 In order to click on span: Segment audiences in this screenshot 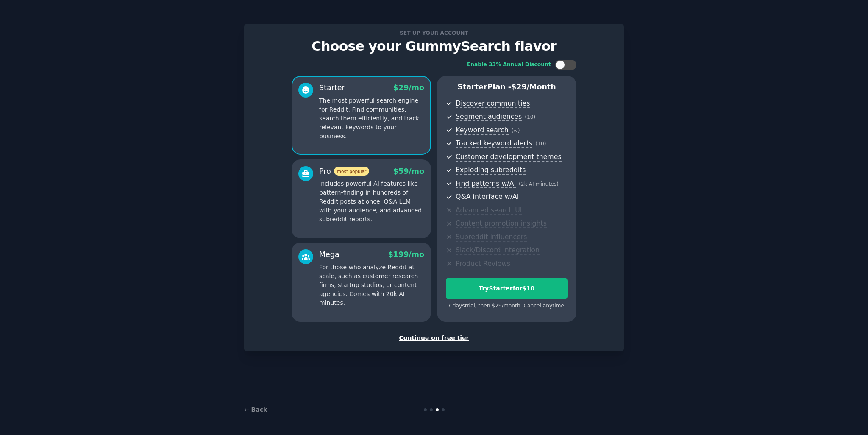, I will do `click(489, 116)`.